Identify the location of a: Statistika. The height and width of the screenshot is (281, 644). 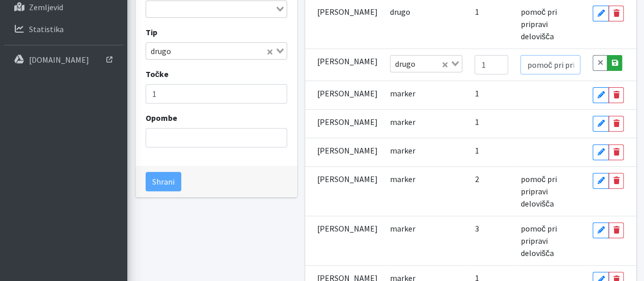
(64, 29).